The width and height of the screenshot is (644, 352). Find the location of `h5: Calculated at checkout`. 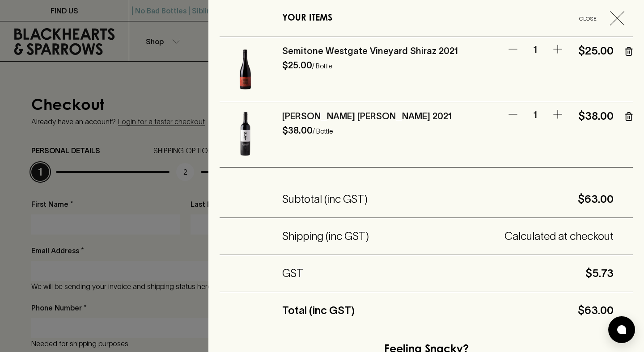

h5: Calculated at checkout is located at coordinates (491, 236).